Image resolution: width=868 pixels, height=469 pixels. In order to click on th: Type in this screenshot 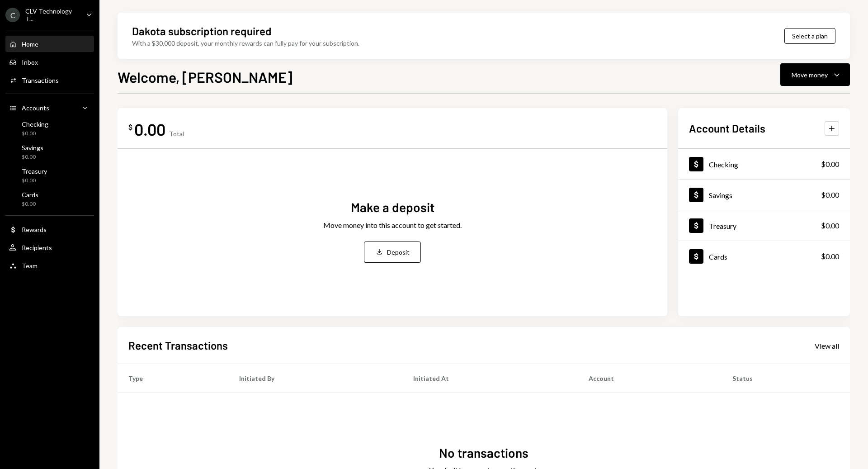, I will do `click(173, 378)`.